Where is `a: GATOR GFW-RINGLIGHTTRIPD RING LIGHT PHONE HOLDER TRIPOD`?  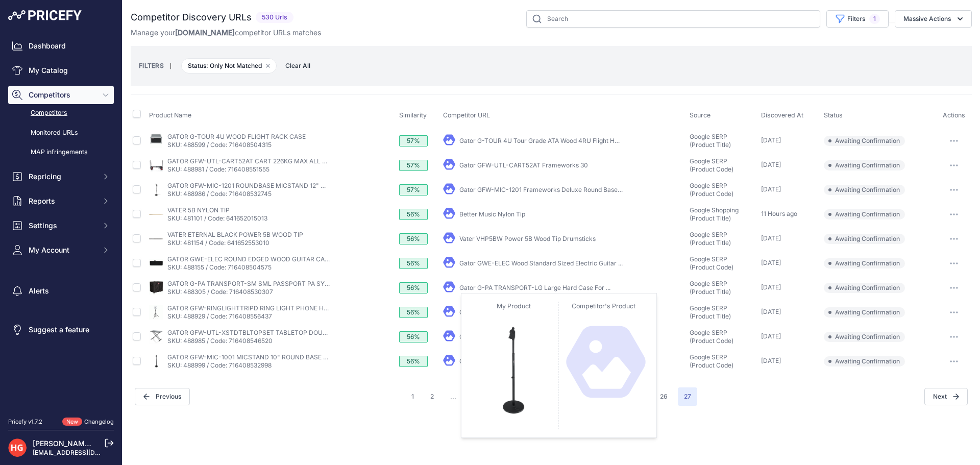
a: GATOR GFW-RINGLIGHTTRIPD RING LIGHT PHONE HOLDER TRIPOD is located at coordinates (268, 308).